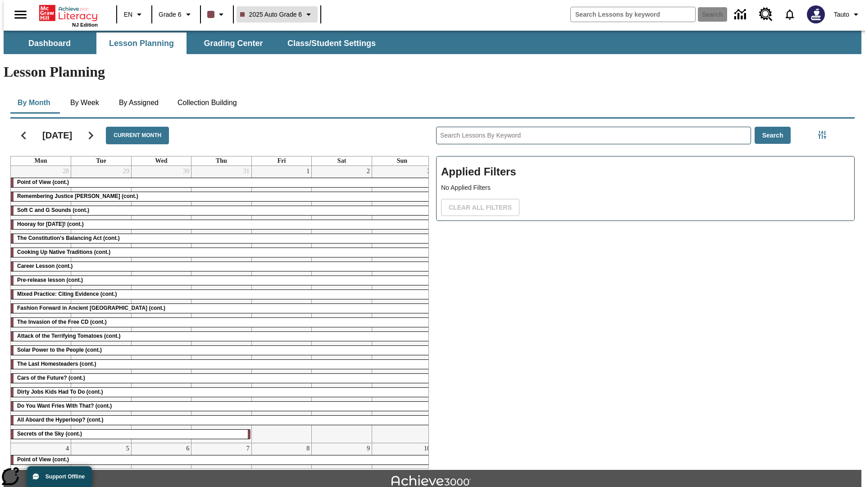 Image resolution: width=865 pixels, height=487 pixels. What do you see at coordinates (221, 336) in the screenshot?
I see `div: Attack of the Terrifying Tomatoes (cont.)` at bounding box center [221, 336].